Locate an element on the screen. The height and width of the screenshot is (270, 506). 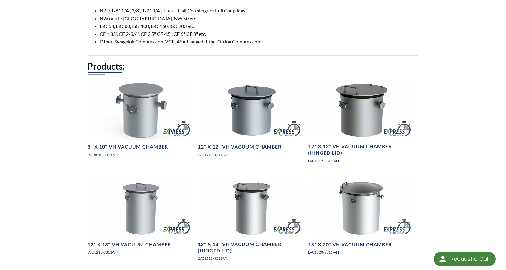
a: LVC1218-3312-VH Express Chamber, angled view12" X 18" VH Vacuum Chamber (Hinged Lid)LVC1218-3312-VH is located at coordinates (251, 222).